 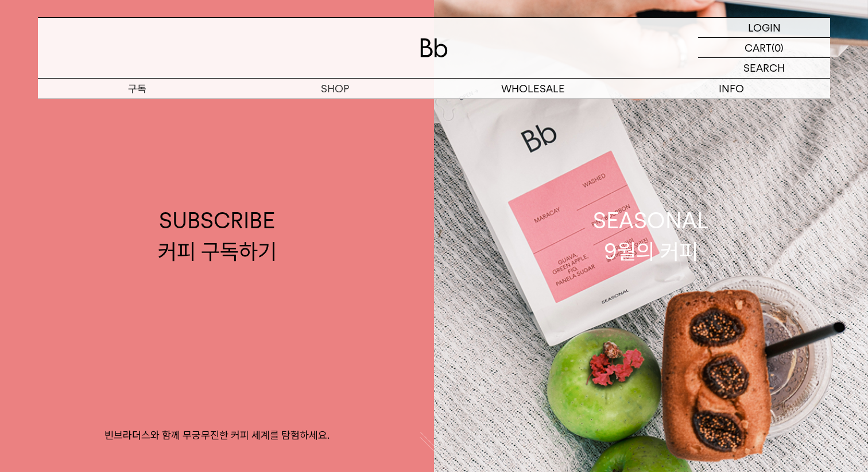 What do you see at coordinates (764, 27) in the screenshot?
I see `a: LOGIN` at bounding box center [764, 27].